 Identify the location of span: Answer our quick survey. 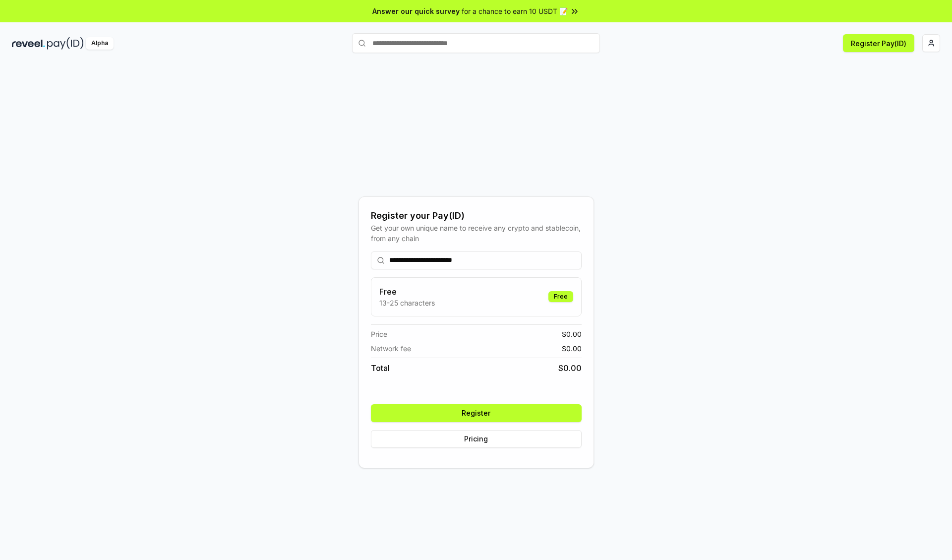
(416, 11).